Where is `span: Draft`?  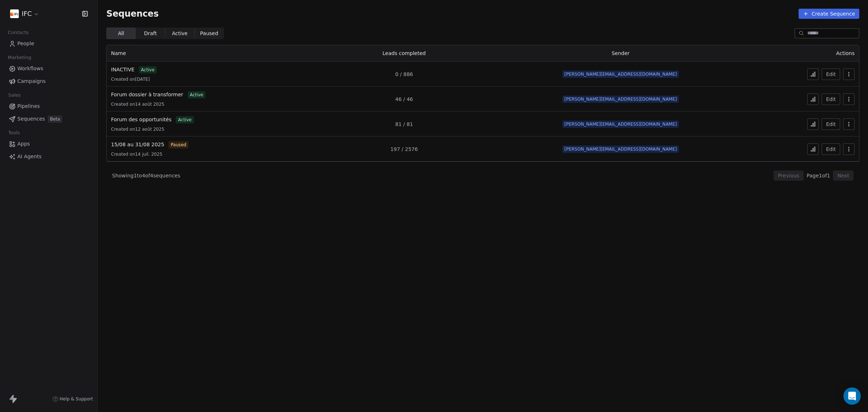 span: Draft is located at coordinates (150, 33).